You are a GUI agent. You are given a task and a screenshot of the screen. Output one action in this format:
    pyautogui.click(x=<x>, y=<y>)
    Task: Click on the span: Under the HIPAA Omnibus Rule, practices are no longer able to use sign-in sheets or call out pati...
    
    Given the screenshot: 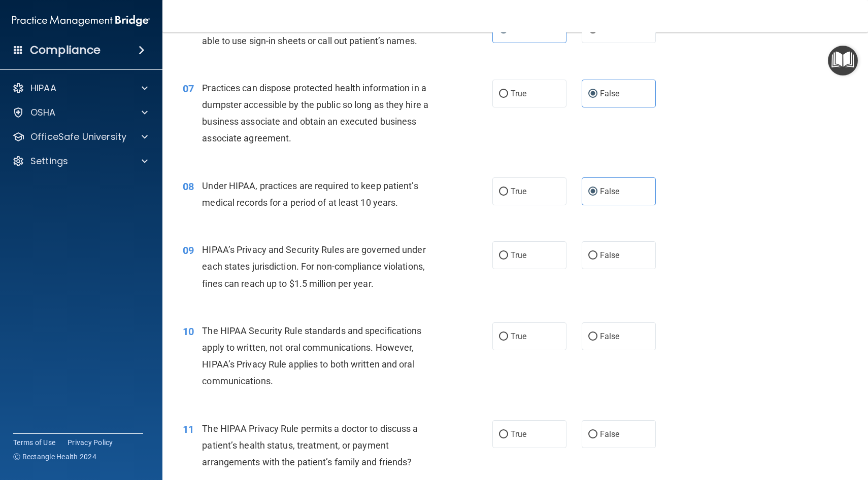 What is the action you would take?
    pyautogui.click(x=314, y=32)
    